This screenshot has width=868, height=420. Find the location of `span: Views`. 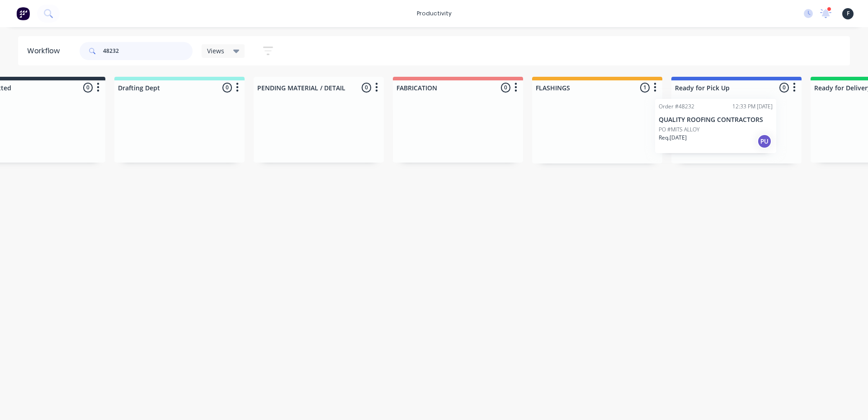

span: Views is located at coordinates (215, 51).